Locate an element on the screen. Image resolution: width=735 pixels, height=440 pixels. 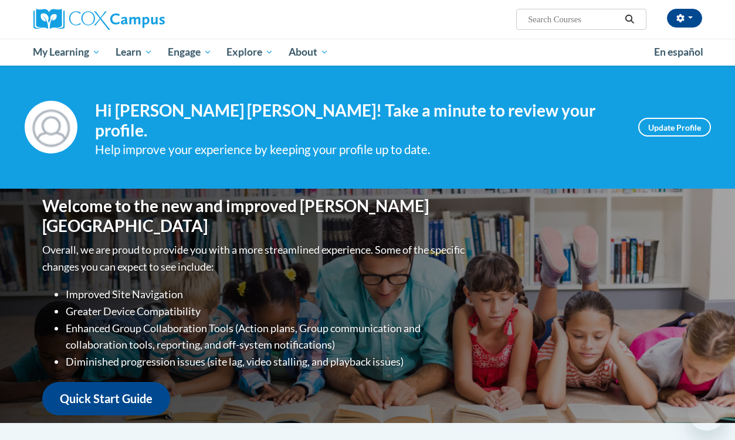
input: Search Courses is located at coordinates (573, 19).